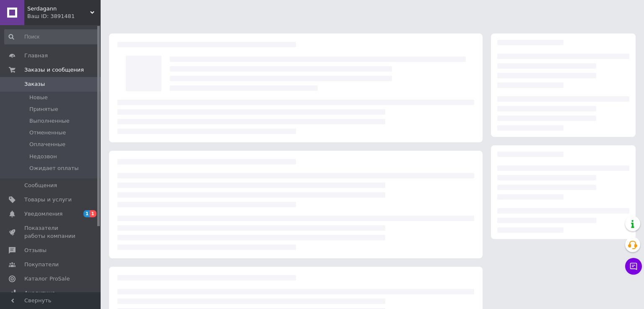 This screenshot has width=644, height=309. What do you see at coordinates (50, 121) in the screenshot?
I see `span: Выполненные` at bounding box center [50, 121].